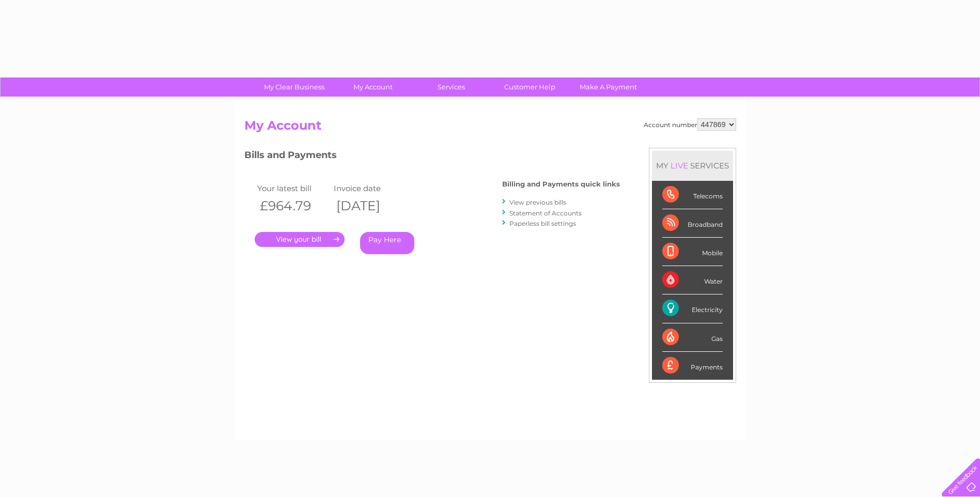 The height and width of the screenshot is (497, 980). Describe the element at coordinates (692, 280) in the screenshot. I see `div: Water` at that location.